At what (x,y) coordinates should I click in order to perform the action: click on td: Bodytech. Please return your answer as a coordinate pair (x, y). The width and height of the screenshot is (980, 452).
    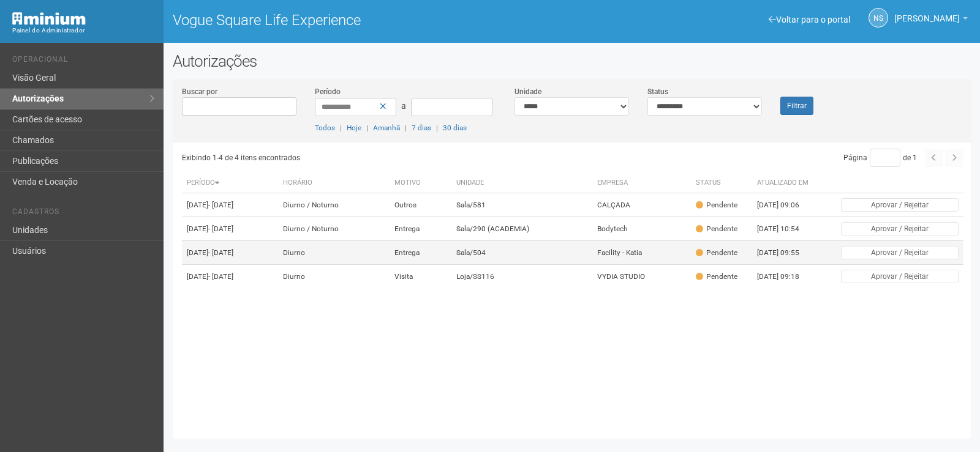
    Looking at the image, I should click on (641, 229).